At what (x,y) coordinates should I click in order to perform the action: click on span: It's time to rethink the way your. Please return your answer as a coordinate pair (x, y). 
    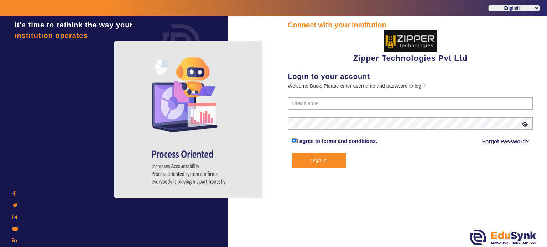
    Looking at the image, I should click on (74, 25).